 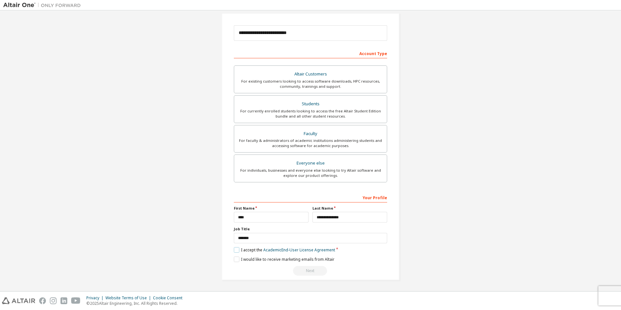 I want to click on img: linkedin.svg, so click(x=64, y=300).